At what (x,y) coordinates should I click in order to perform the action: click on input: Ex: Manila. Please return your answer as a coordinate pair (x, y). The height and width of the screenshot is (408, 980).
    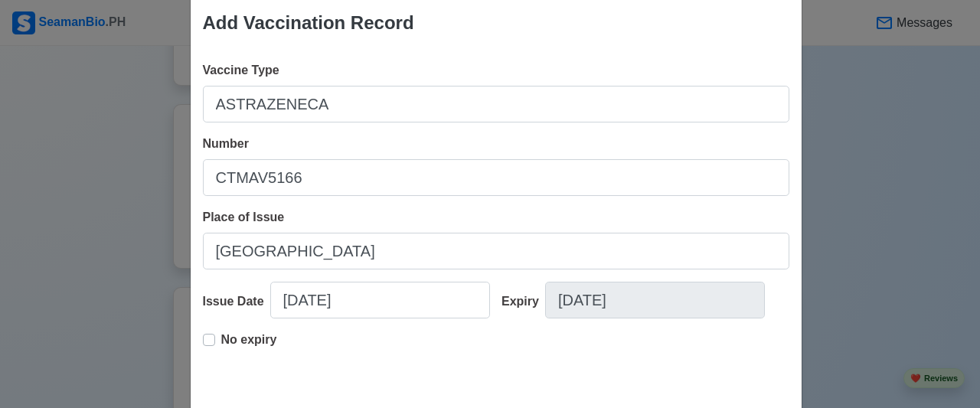
    Looking at the image, I should click on (497, 251).